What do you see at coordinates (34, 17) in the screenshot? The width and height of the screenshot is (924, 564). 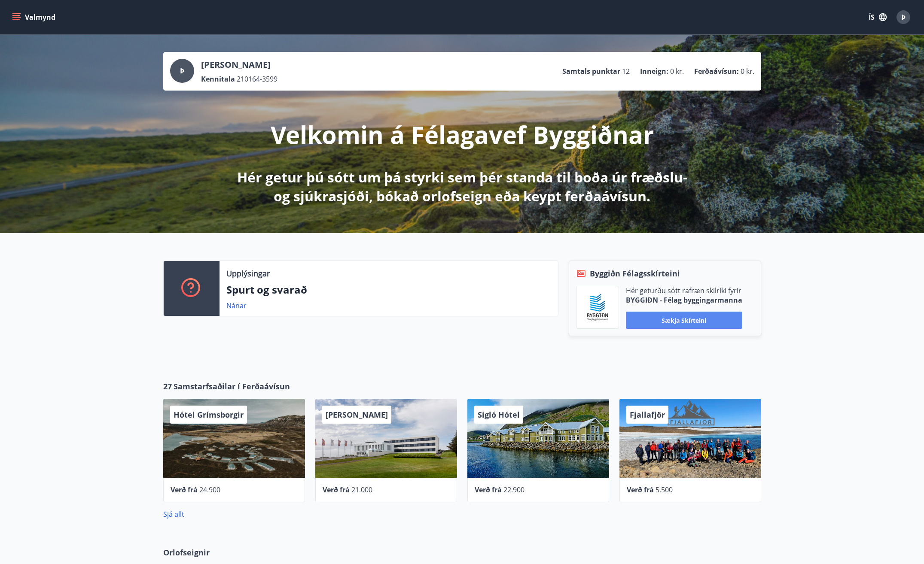 I see `button: menu` at bounding box center [34, 17].